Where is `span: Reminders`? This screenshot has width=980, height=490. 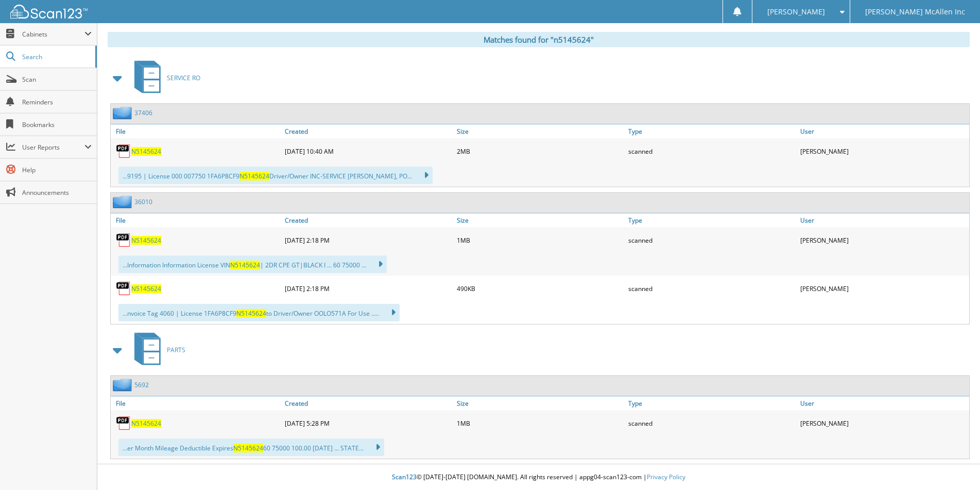 span: Reminders is located at coordinates (56, 102).